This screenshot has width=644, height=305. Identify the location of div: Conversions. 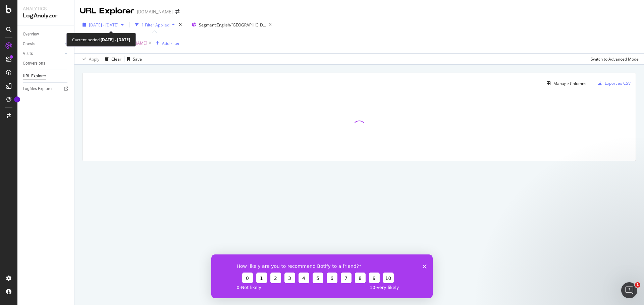
(34, 63).